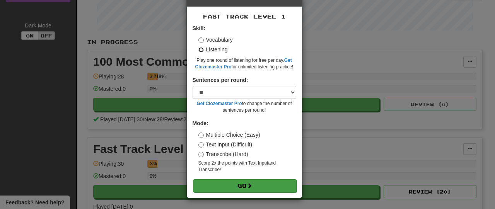 The height and width of the screenshot is (209, 495). What do you see at coordinates (201, 135) in the screenshot?
I see `input: Multiple Choice (Easy)` at bounding box center [201, 135].